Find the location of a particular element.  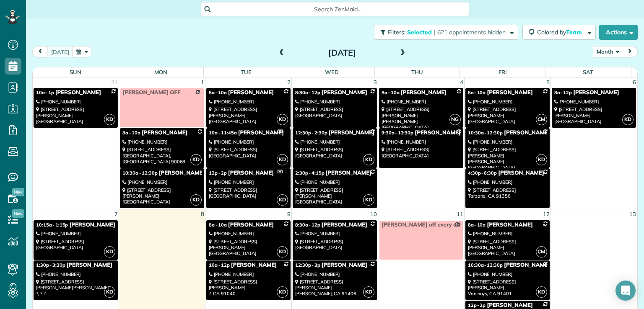

span: Sun is located at coordinates (76, 72).